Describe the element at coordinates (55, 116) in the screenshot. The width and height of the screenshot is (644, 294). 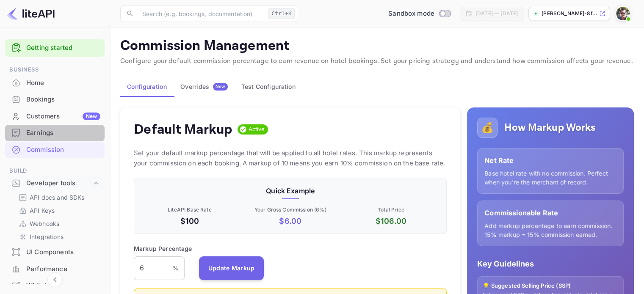
I see `div: CustomersNew` at that location.